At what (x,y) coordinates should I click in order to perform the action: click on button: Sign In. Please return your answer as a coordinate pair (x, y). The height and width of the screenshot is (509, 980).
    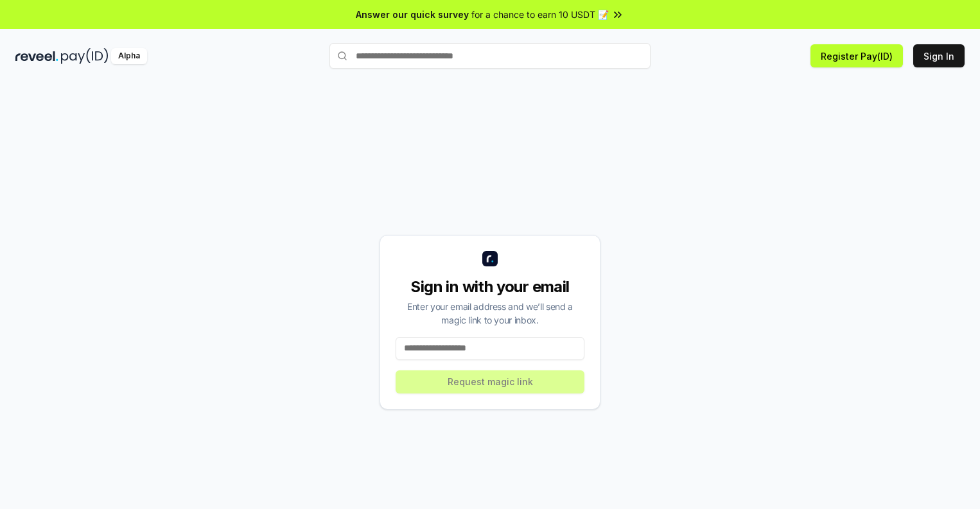
    Looking at the image, I should click on (939, 56).